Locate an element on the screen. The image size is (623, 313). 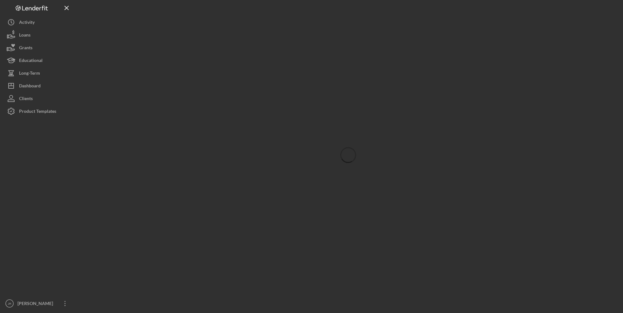
button: Long-Term is located at coordinates (38, 73).